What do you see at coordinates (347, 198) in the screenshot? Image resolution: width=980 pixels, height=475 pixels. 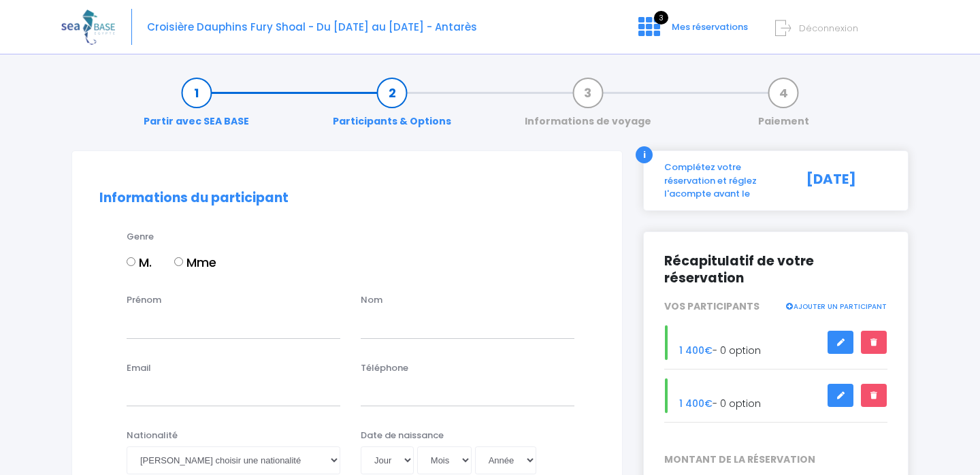 I see `h2: Informations du participant` at bounding box center [347, 198].